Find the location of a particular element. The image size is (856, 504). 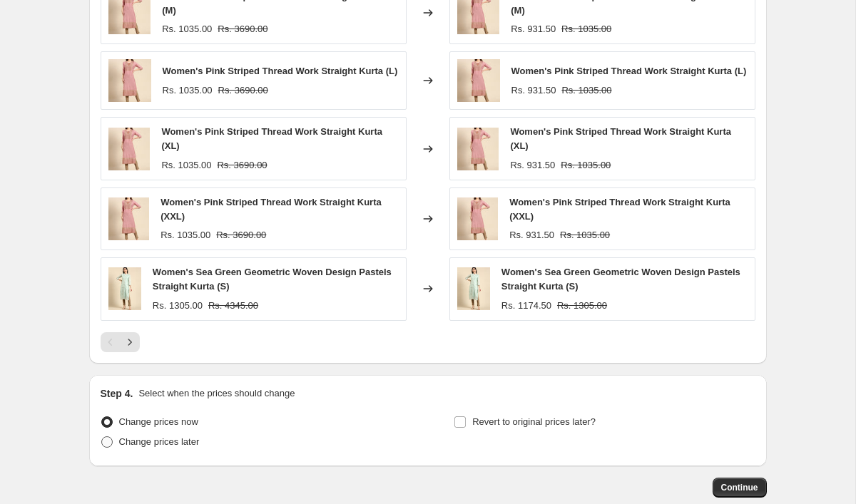

strike: Rs. 4345.00 is located at coordinates (233, 306).